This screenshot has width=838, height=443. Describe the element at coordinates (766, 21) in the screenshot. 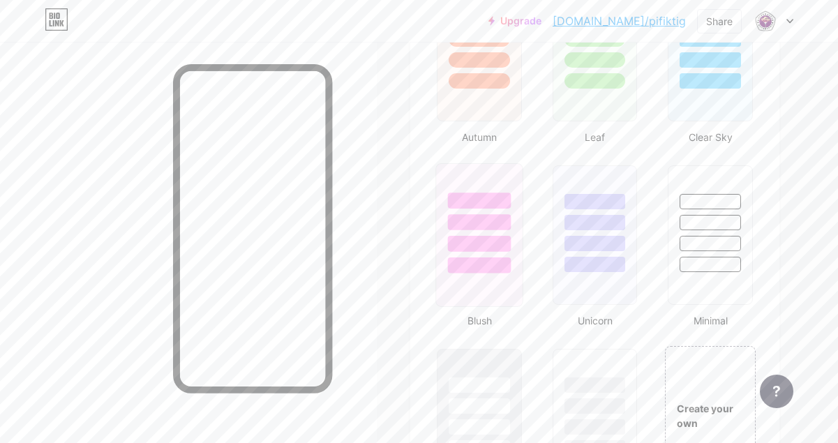

I see `img: PI FIKTI GUNADARMA` at that location.